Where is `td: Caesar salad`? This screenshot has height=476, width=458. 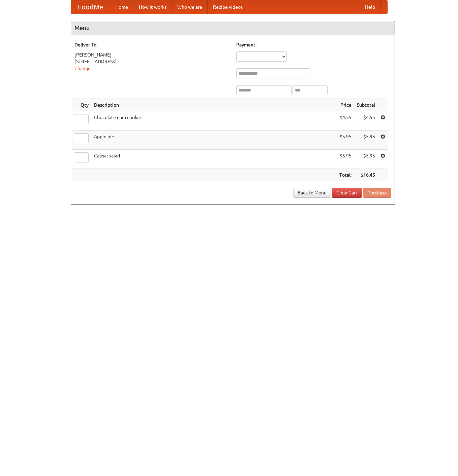 td: Caesar salad is located at coordinates (214, 159).